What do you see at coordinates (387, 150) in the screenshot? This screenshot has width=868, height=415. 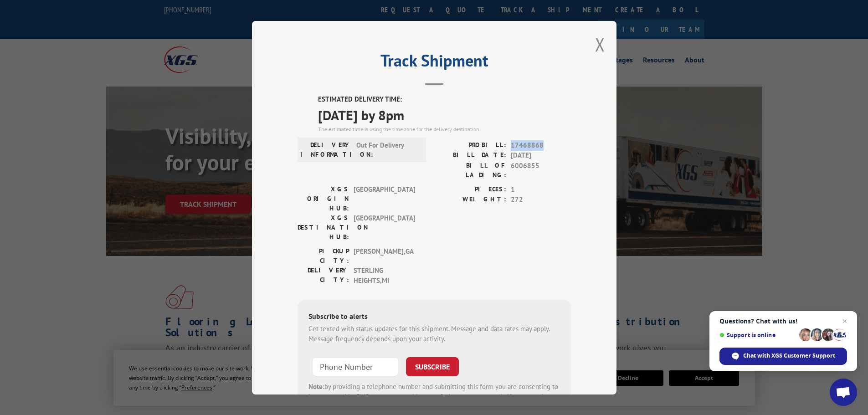 I see `span: Out For Delivery` at bounding box center [387, 150].